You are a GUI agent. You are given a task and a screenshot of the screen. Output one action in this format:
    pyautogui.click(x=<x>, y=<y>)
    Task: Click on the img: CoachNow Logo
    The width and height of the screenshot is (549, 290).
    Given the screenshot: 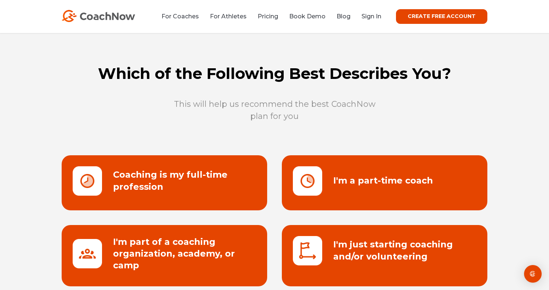 What is the action you would take?
    pyautogui.click(x=98, y=16)
    